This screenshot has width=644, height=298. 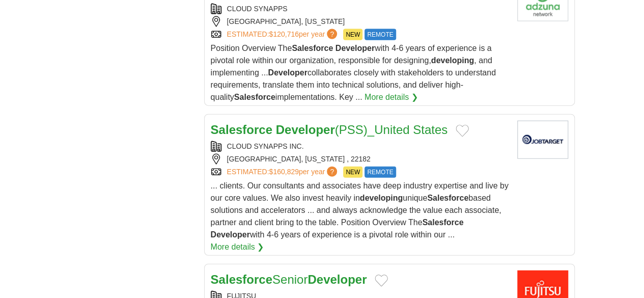 I want to click on span: $160,829, so click(x=284, y=172).